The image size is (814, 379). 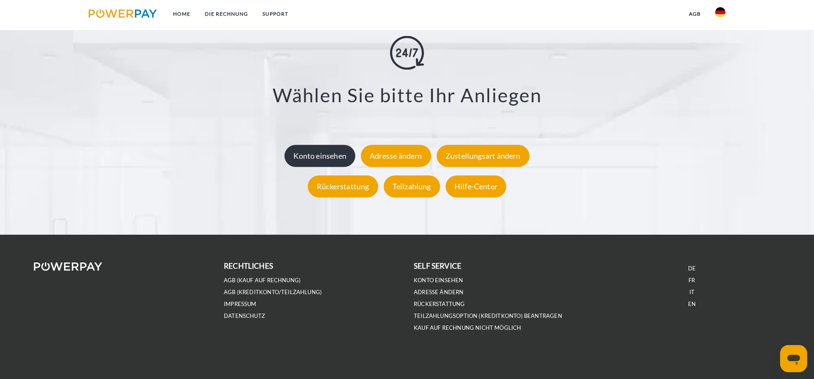 I want to click on a: Kauf auf Rechnung nicht möglich, so click(x=468, y=327).